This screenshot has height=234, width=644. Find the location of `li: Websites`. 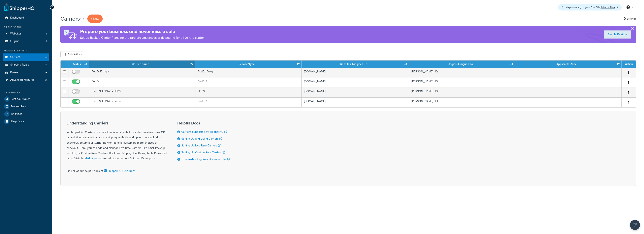

li: Websites is located at coordinates (26, 34).